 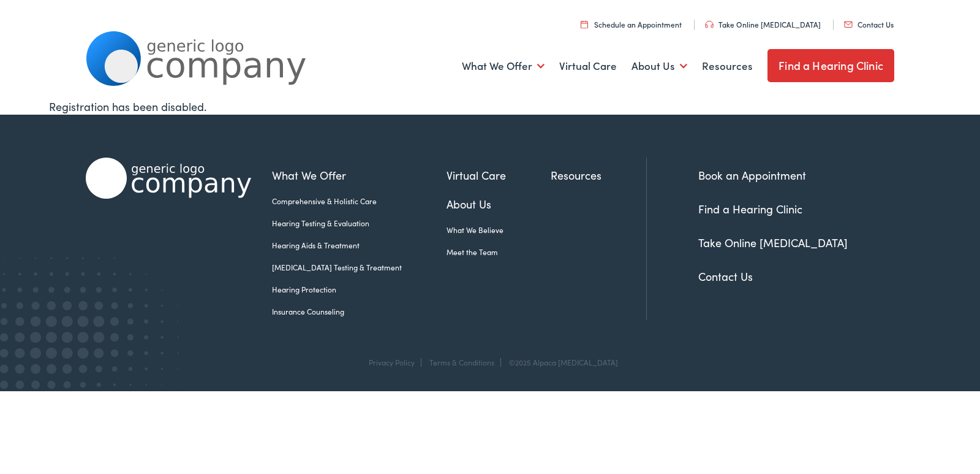 What do you see at coordinates (752, 174) in the screenshot?
I see `a: Book an Appointment` at bounding box center [752, 174].